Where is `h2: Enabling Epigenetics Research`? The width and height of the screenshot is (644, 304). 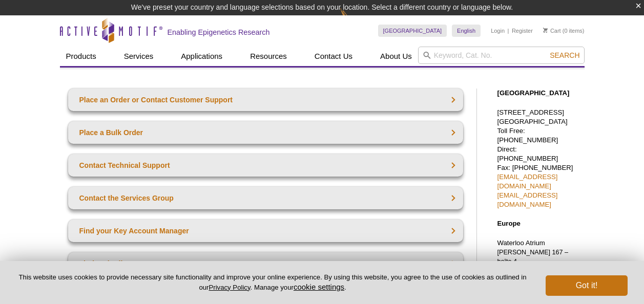 h2: Enabling Epigenetics Research is located at coordinates (219, 32).